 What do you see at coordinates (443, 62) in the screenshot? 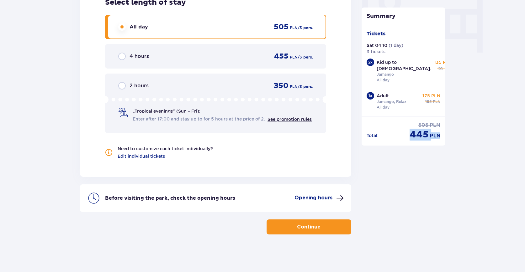
I see `p: 135 PLN` at bounding box center [443, 62].